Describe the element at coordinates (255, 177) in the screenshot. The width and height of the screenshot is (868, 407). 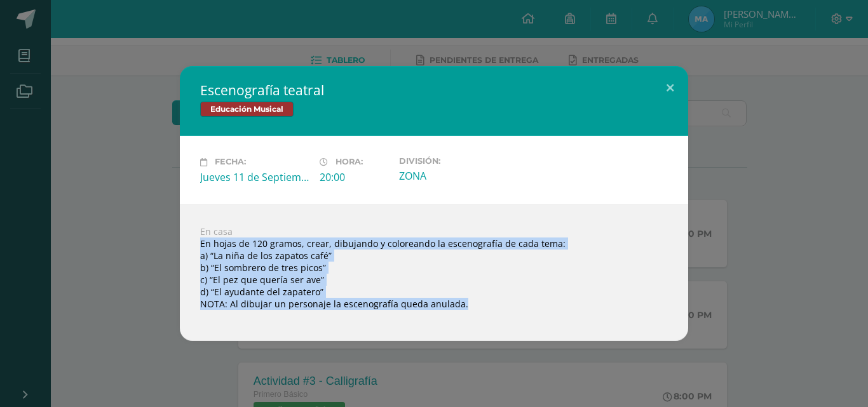
I see `div: Jueves 11 de Septiembre` at that location.